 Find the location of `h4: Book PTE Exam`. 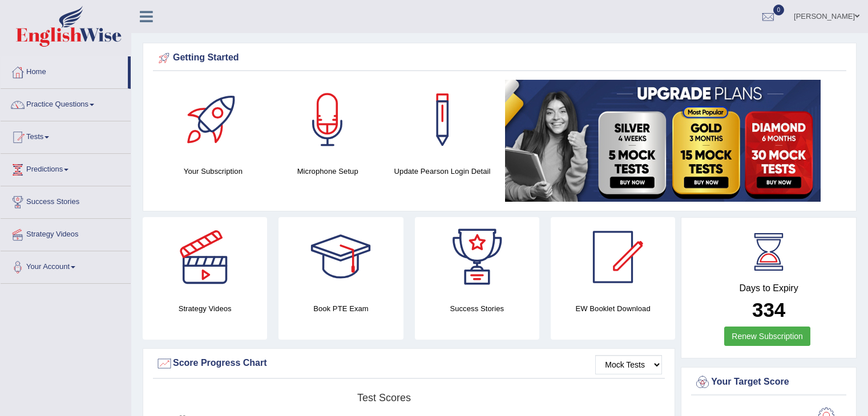

h4: Book PTE Exam is located at coordinates (341, 308).